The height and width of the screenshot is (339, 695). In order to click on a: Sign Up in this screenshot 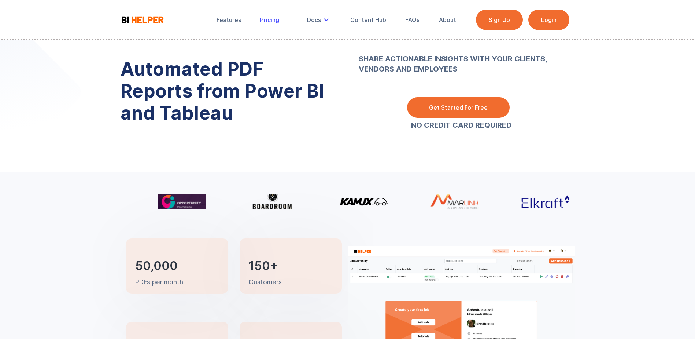, I will do `click(500, 20)`.